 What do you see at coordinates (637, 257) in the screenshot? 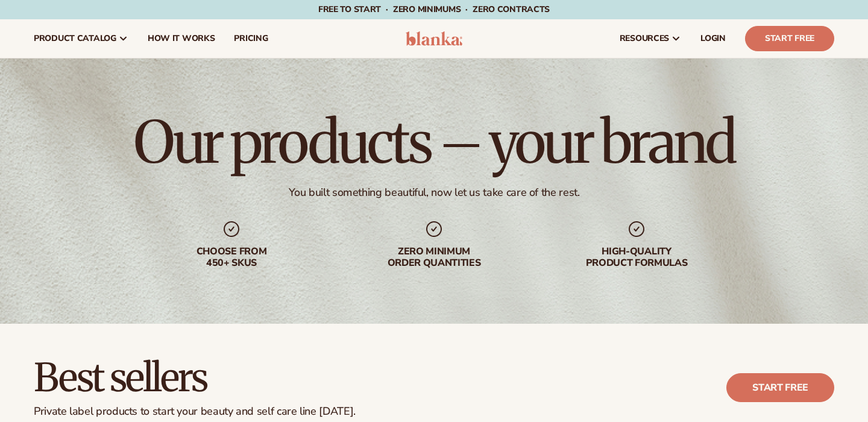
I see `div: High-quality product formulas` at bounding box center [637, 257].